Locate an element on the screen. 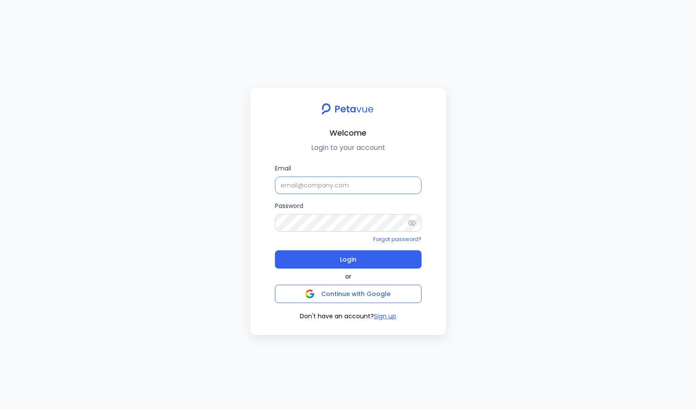  button: Continue with Google is located at coordinates (348, 294).